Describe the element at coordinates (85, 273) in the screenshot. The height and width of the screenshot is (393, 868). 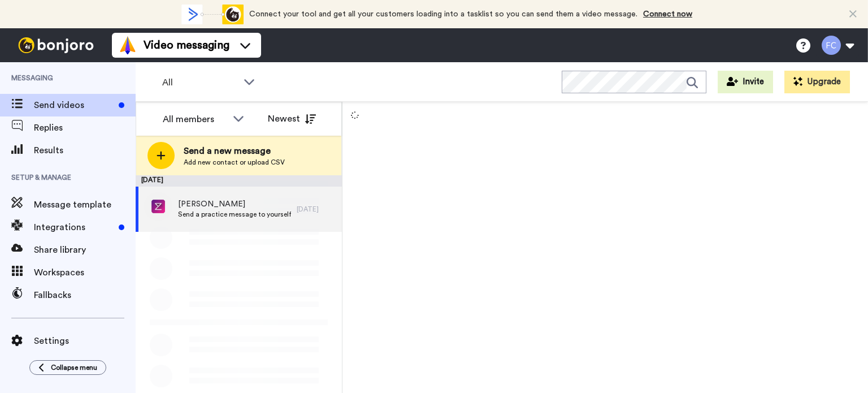
I see `span: Workspaces` at that location.